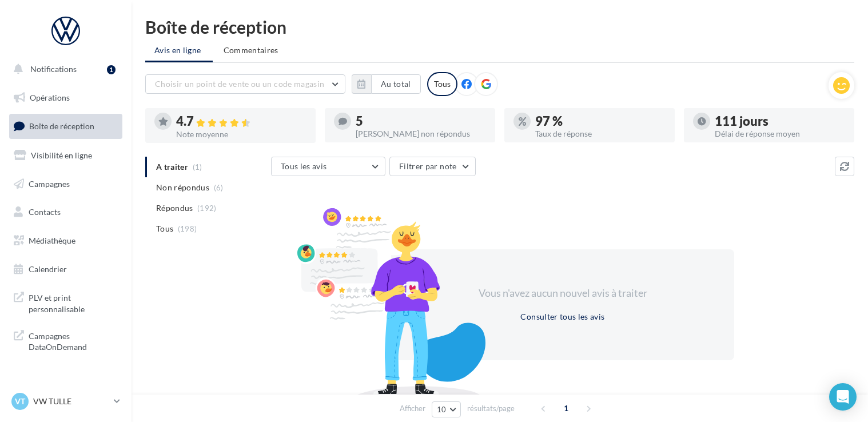  What do you see at coordinates (207, 208) in the screenshot?
I see `span: (192)` at bounding box center [207, 208].